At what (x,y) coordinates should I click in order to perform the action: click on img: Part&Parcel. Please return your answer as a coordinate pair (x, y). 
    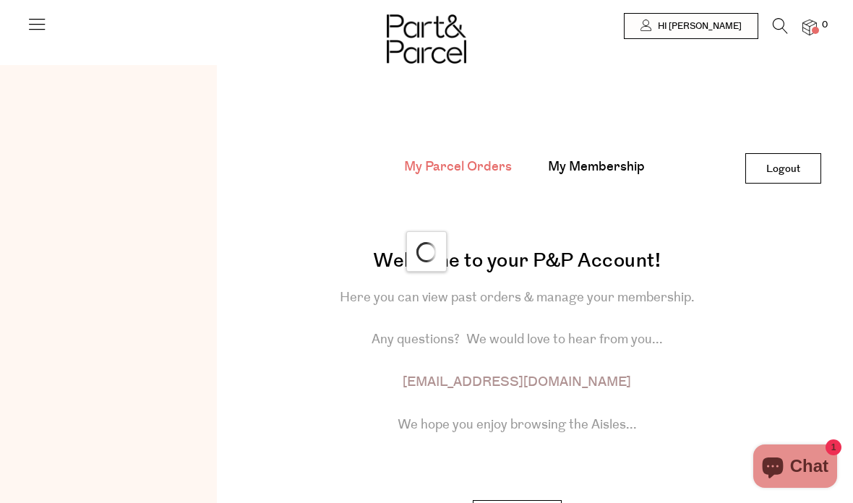
    Looking at the image, I should click on (426, 39).